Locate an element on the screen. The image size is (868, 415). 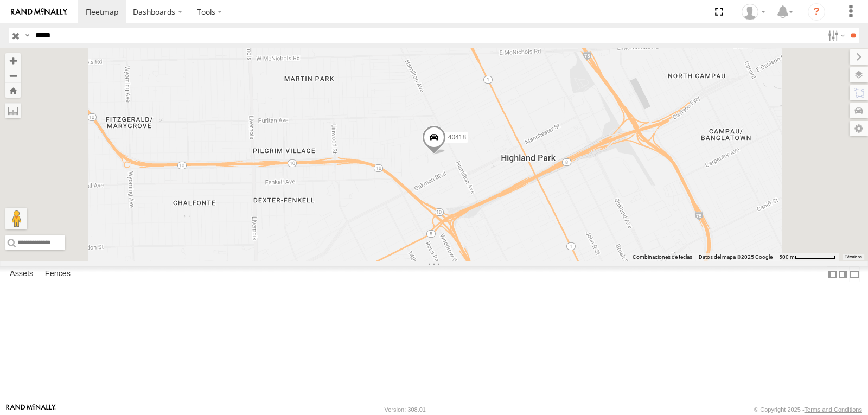
label: Search Query is located at coordinates (27, 35).